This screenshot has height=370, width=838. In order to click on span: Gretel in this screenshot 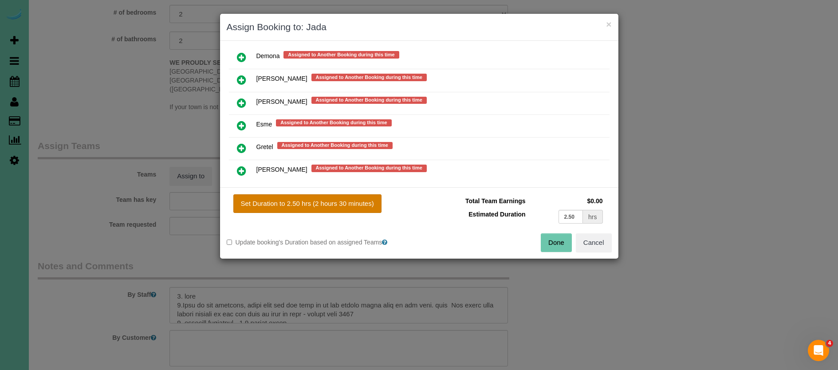, I will do `click(265, 147)`.